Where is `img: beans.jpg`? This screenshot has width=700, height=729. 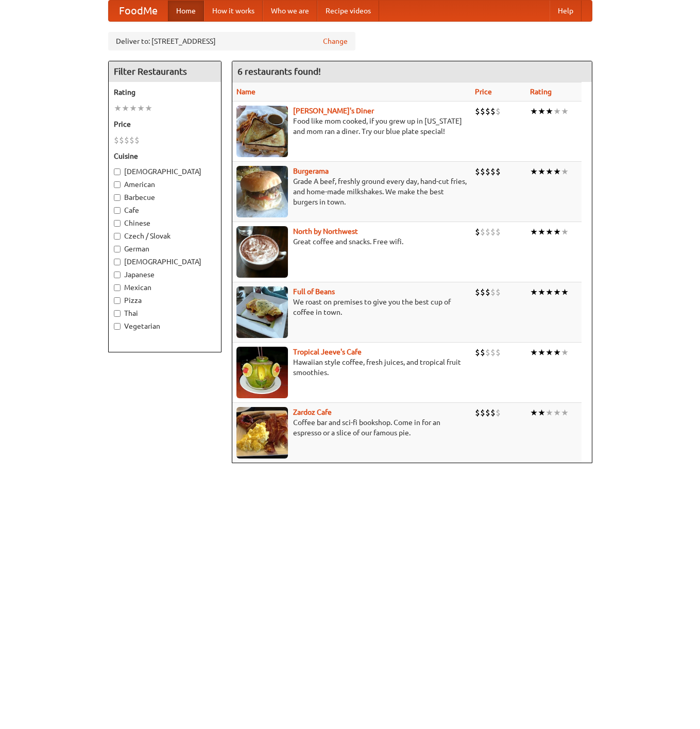 img: beans.jpg is located at coordinates (262, 312).